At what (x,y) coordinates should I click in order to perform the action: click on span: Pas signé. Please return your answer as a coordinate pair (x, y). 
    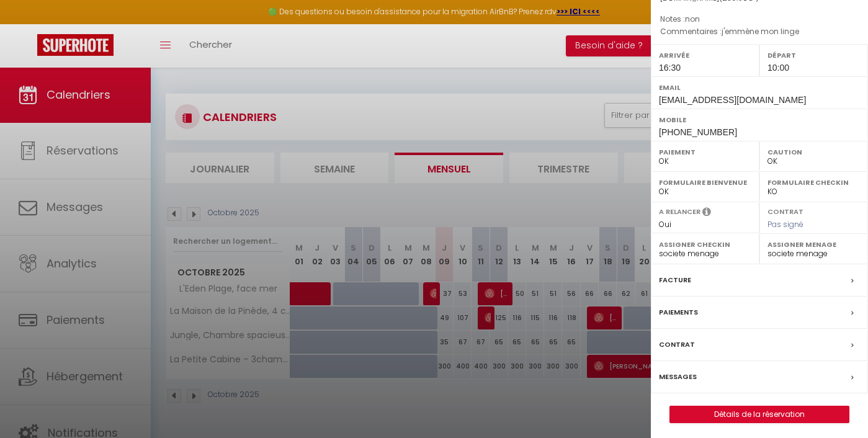
    Looking at the image, I should click on (785, 224).